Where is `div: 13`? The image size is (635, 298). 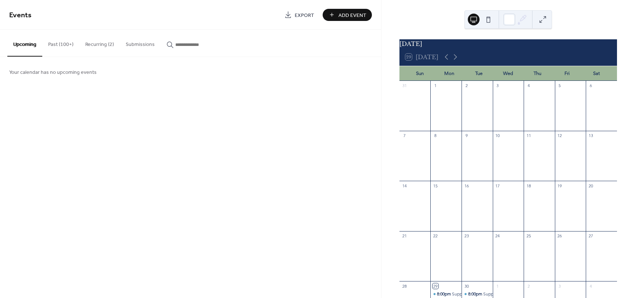
div: 13 is located at coordinates (591, 136).